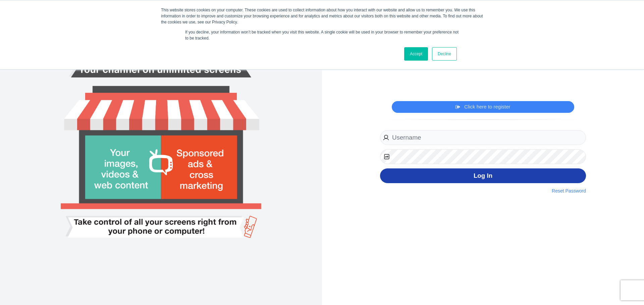 This screenshot has height=305, width=644. I want to click on a: Click here to register, so click(483, 107).